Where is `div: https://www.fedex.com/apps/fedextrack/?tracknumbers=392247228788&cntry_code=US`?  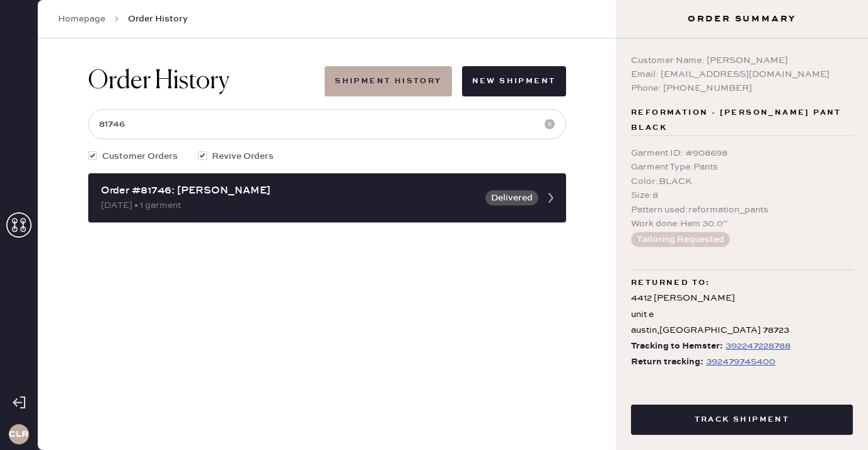 div: https://www.fedex.com/apps/fedextrack/?tracknumbers=392247228788&cntry_code=US is located at coordinates (758, 345).